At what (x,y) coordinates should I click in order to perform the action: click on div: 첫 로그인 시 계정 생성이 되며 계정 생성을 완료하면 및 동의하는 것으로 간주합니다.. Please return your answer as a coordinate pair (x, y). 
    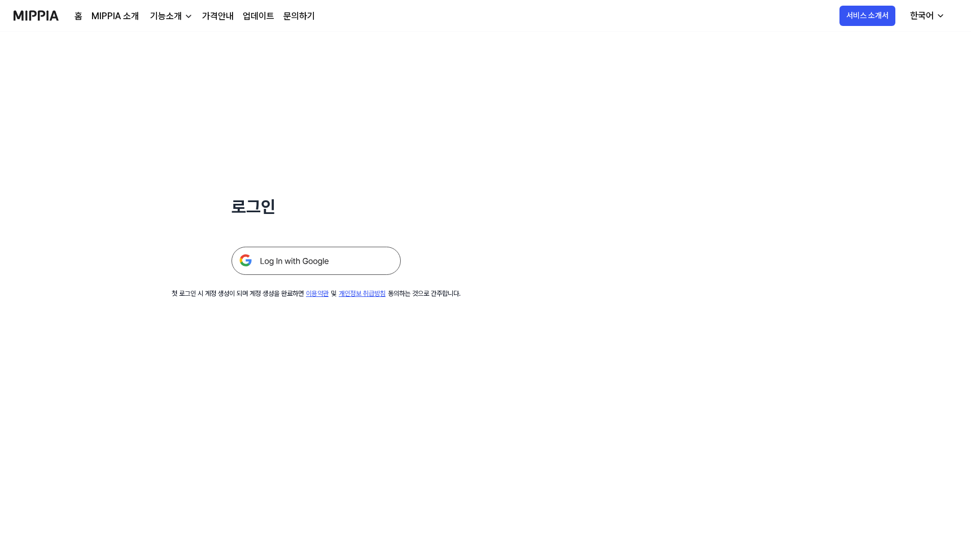
    Looking at the image, I should click on (316, 293).